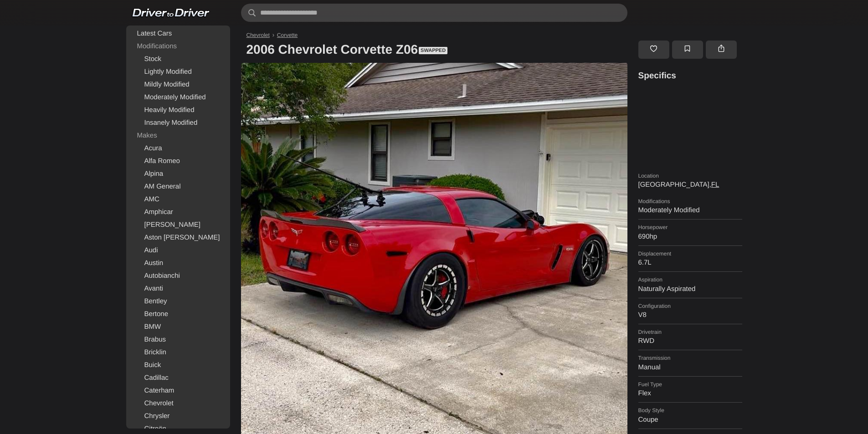 This screenshot has width=868, height=434. What do you see at coordinates (690, 227) in the screenshot?
I see `dt: Horsepower` at bounding box center [690, 227].